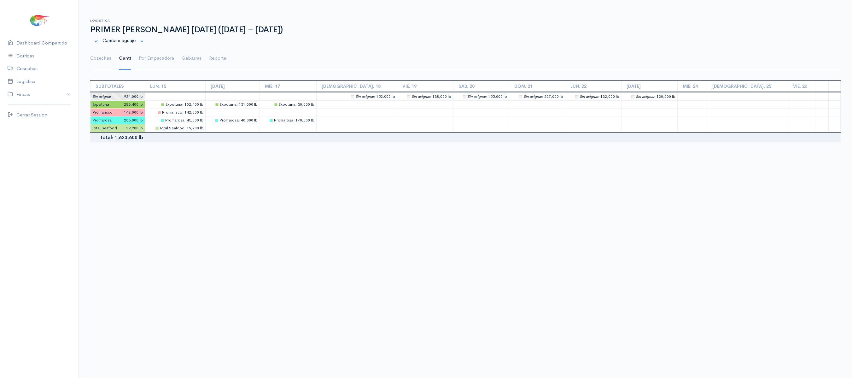 This screenshot has width=852, height=378. I want to click on a: Reporte, so click(217, 58).